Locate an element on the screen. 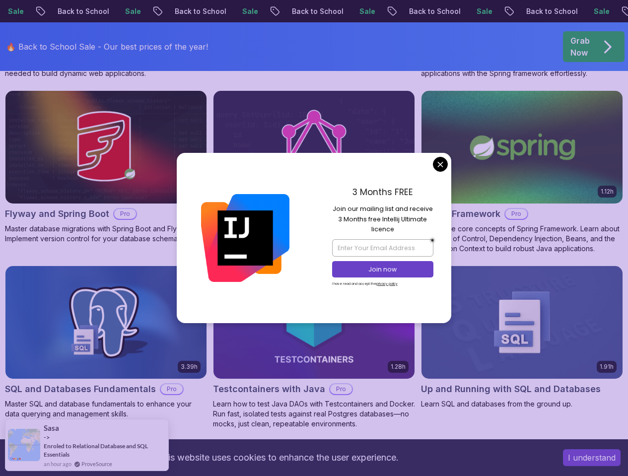 The width and height of the screenshot is (628, 476). h2: SQL and Databases Fundamentals is located at coordinates (80, 389).